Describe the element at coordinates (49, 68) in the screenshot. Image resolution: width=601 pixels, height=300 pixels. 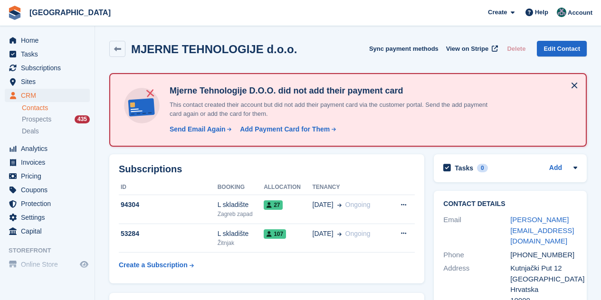
I see `span: Subscriptions` at that location.